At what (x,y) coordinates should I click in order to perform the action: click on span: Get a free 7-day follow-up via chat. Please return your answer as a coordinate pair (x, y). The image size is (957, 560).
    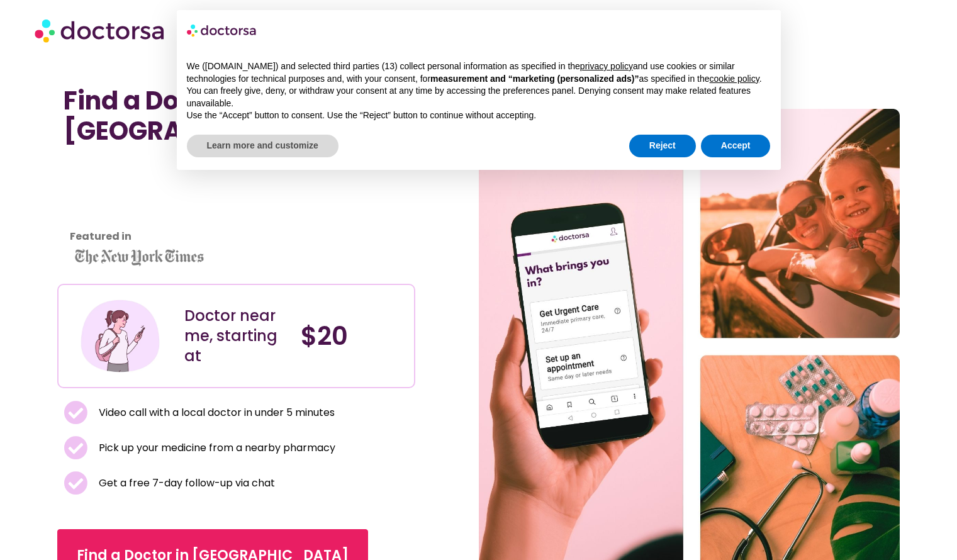
    Looking at the image, I should click on (185, 483).